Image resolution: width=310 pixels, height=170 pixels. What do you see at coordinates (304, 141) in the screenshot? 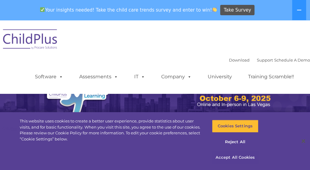
I see `button: Close` at bounding box center [304, 141].